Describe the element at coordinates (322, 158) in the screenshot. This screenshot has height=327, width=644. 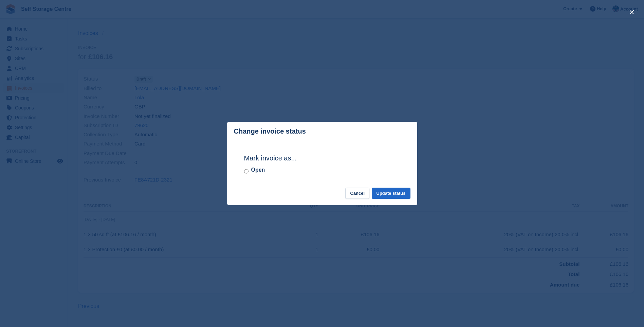
I see `h2: Mark invoice as...` at that location.